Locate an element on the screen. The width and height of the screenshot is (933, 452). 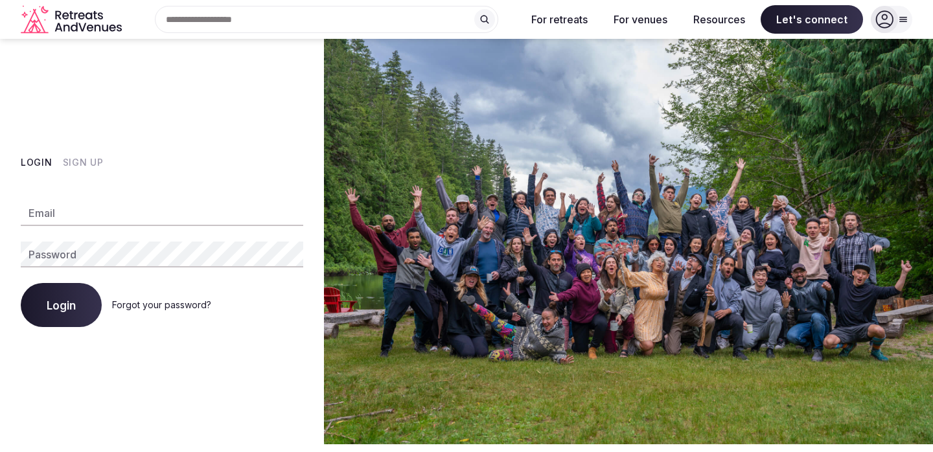
button: Sign Up is located at coordinates (83, 163).